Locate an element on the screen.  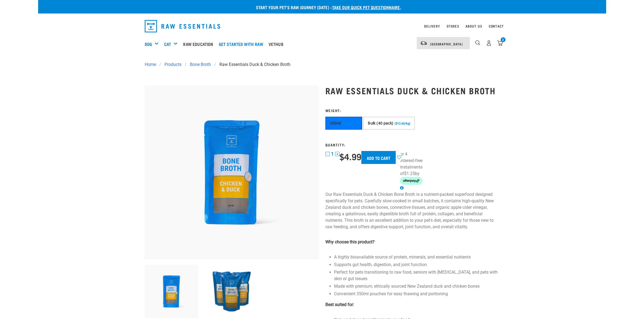
li: Supports gut health, digestion, and joint function is located at coordinates (417, 265).